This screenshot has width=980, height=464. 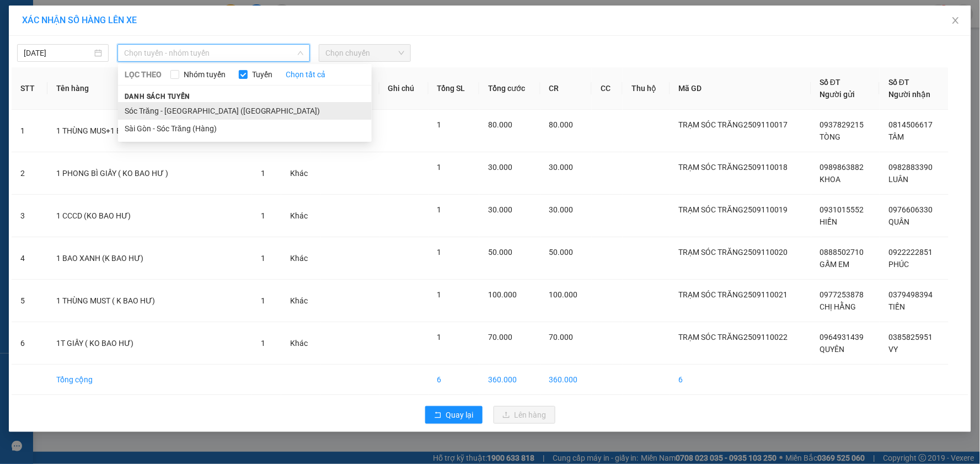 What do you see at coordinates (842, 295) in the screenshot?
I see `span: 0977253878` at bounding box center [842, 295].